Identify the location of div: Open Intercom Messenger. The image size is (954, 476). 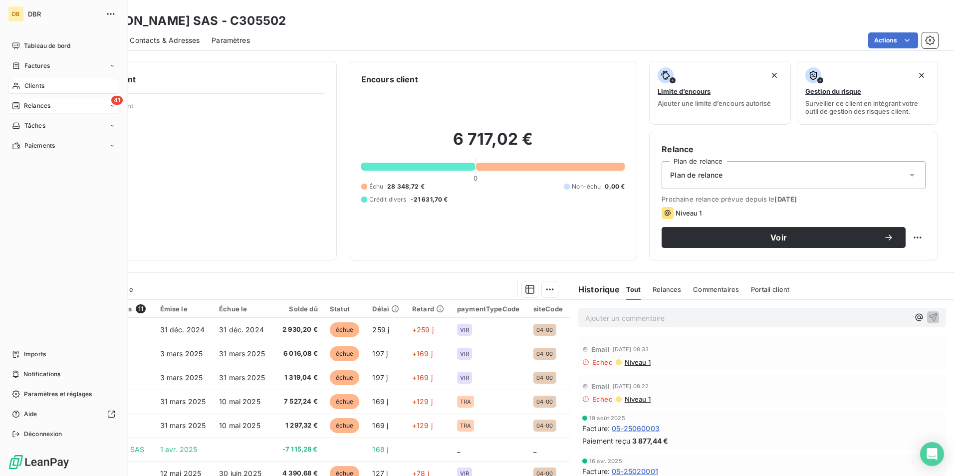
(932, 454).